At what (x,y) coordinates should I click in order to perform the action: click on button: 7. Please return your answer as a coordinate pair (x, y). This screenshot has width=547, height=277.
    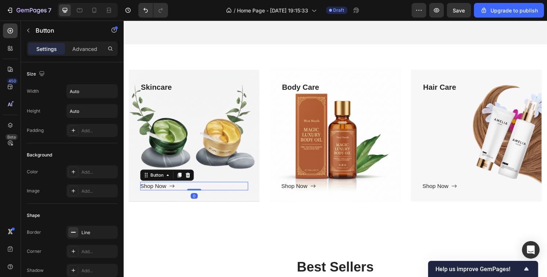
    Looking at the image, I should click on (29, 10).